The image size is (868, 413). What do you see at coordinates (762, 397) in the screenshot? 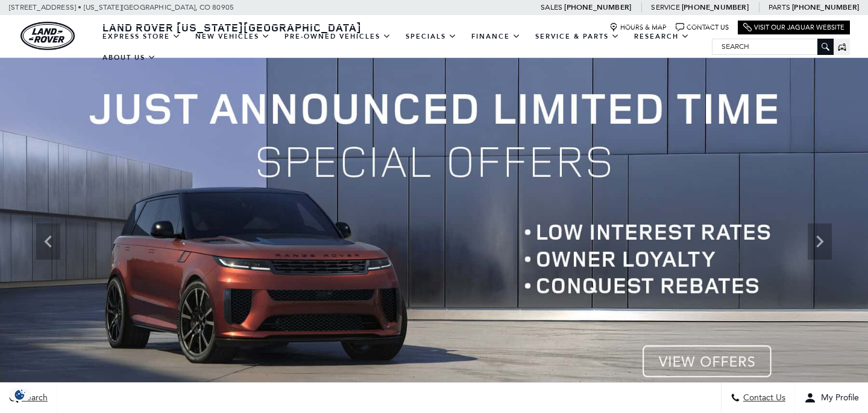
I see `span: Contact Us` at bounding box center [762, 397].